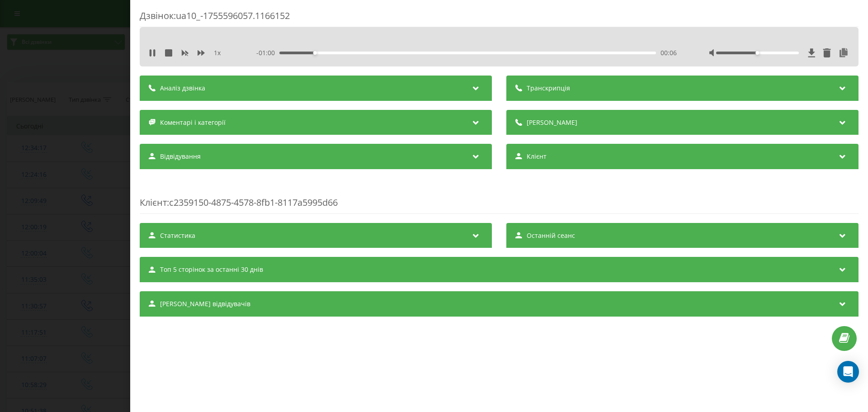  What do you see at coordinates (669, 53) in the screenshot?
I see `span: 00:06` at bounding box center [669, 53].